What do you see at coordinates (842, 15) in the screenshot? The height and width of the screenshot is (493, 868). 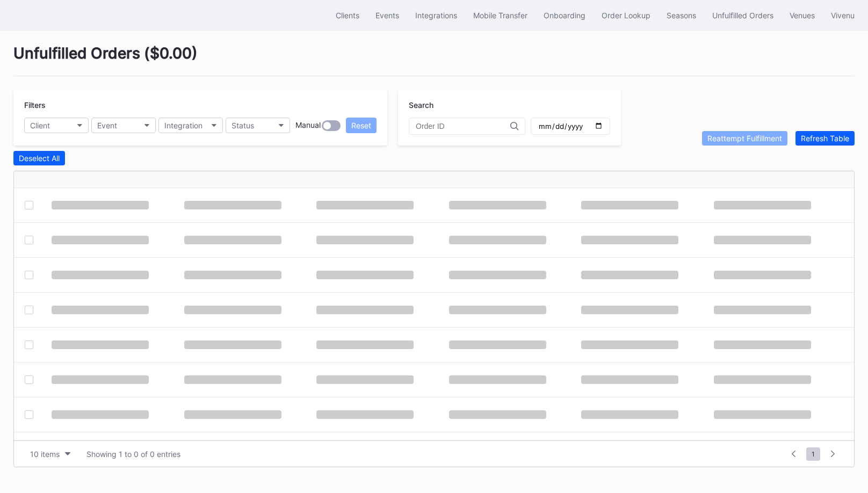 I see `div: Vivenu` at bounding box center [842, 15].